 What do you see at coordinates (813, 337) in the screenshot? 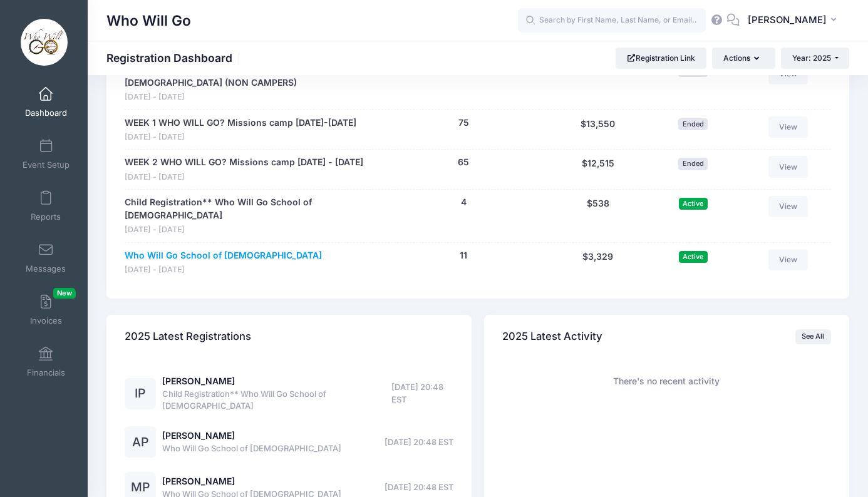
I see `a: See All` at bounding box center [813, 337].